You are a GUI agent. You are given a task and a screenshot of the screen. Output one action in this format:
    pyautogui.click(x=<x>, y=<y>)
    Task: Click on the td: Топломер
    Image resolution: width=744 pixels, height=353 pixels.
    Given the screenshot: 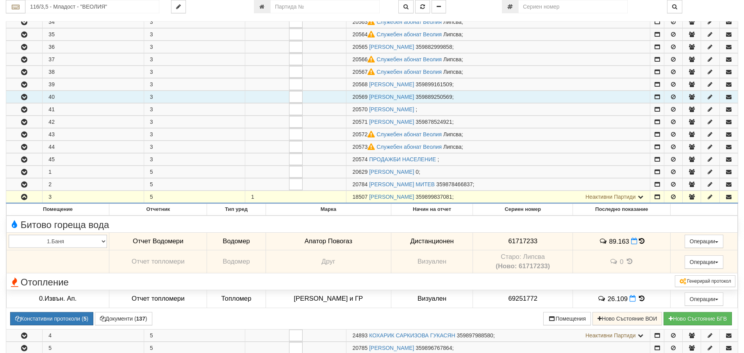 What is the action you would take?
    pyautogui.click(x=236, y=299)
    